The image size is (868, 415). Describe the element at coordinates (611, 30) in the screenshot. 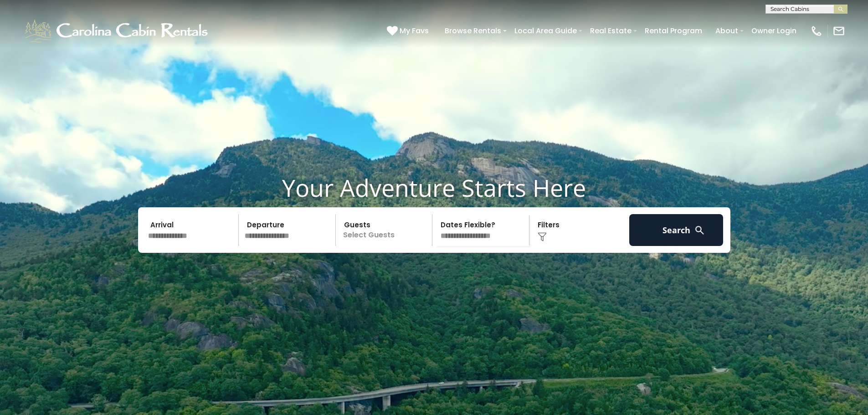

I see `a: Real Estate` at that location.